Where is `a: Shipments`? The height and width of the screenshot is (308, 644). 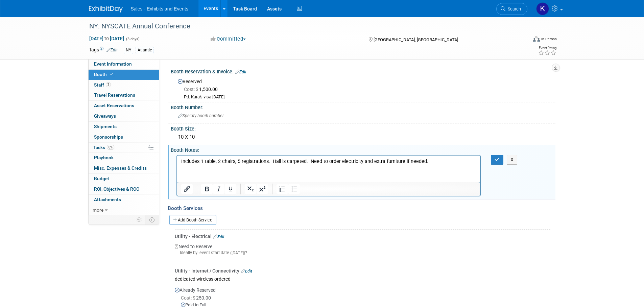 a: Shipments is located at coordinates (123, 127).